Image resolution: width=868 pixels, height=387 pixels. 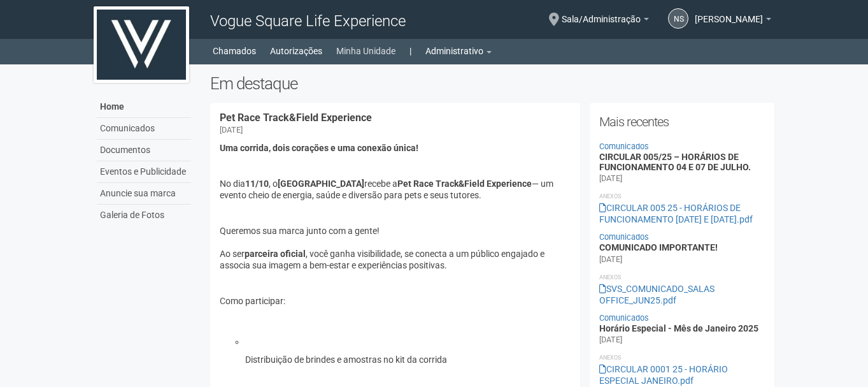 I want to click on a: Eventos e Publicidade, so click(x=144, y=172).